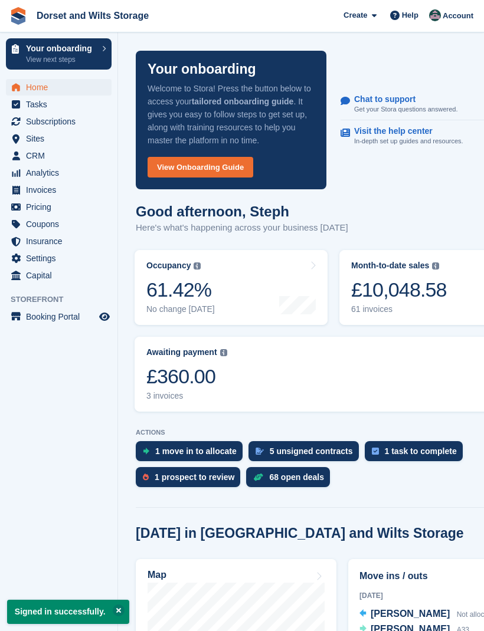  Describe the element at coordinates (291, 480) in the screenshot. I see `a: 68 open deals` at that location.